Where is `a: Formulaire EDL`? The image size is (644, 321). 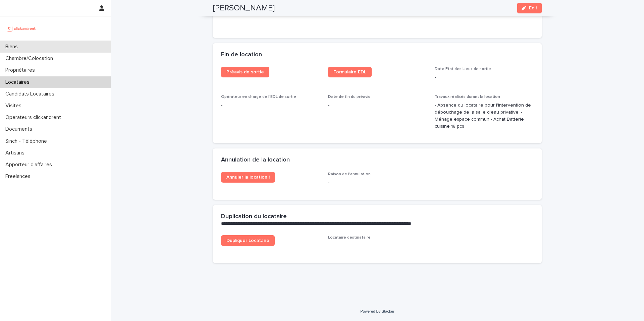
a: Formulaire EDL is located at coordinates (350, 72).